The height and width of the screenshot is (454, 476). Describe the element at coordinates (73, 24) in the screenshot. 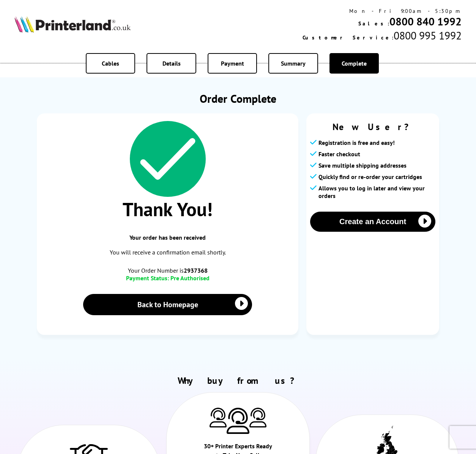

I see `img: Printerland Logo` at that location.